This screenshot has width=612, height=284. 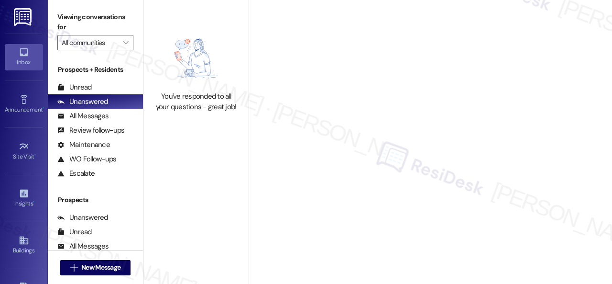 I want to click on button: New Message, so click(x=96, y=267).